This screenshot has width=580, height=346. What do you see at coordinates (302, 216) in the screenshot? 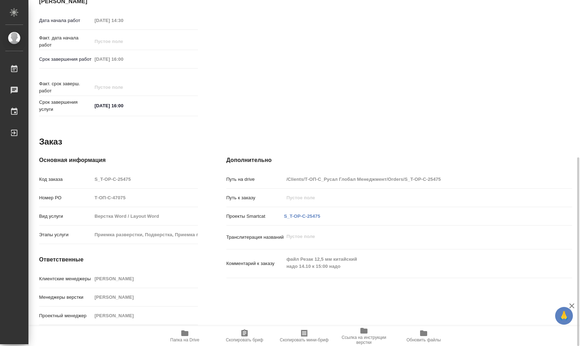
I see `a: S_T-OP-C-25475` at bounding box center [302, 216].